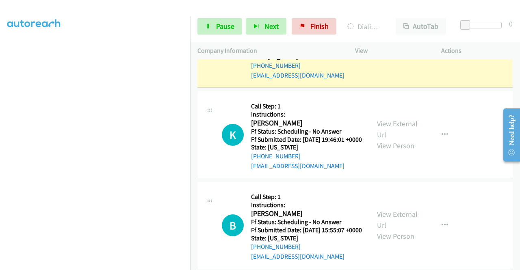 The width and height of the screenshot is (520, 270). What do you see at coordinates (15, 27) in the screenshot?
I see `div: Need help?` at bounding box center [15, 27].